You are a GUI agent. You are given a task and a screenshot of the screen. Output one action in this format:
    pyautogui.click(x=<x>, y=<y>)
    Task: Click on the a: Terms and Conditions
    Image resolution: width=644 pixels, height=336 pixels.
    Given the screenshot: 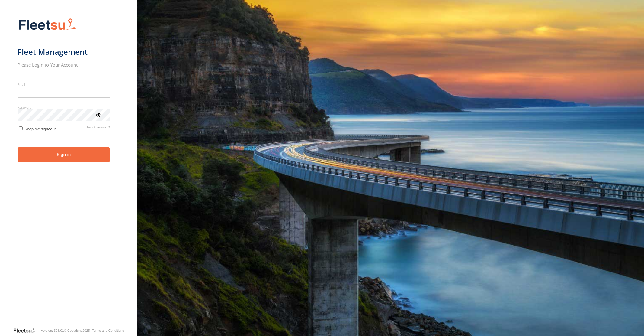 What is the action you would take?
    pyautogui.click(x=108, y=331)
    